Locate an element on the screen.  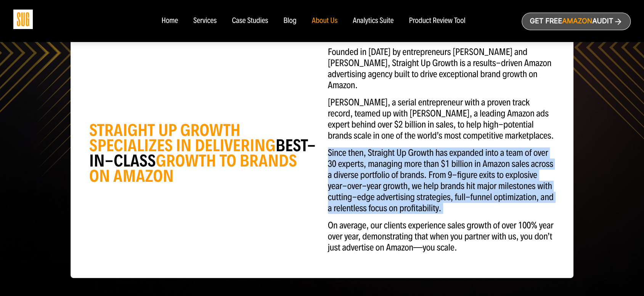
a: Analytics Suite is located at coordinates (373, 21).